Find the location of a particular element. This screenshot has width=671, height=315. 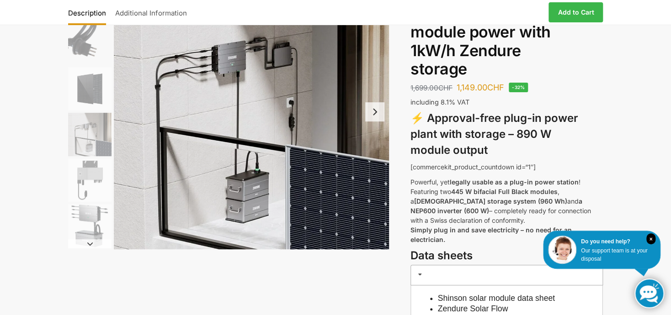

img: Maysun is located at coordinates (90, 89).